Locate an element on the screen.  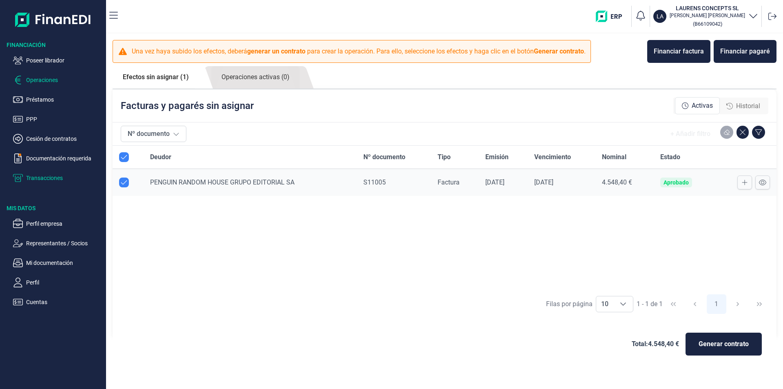
button: Next Page is located at coordinates (738, 304).